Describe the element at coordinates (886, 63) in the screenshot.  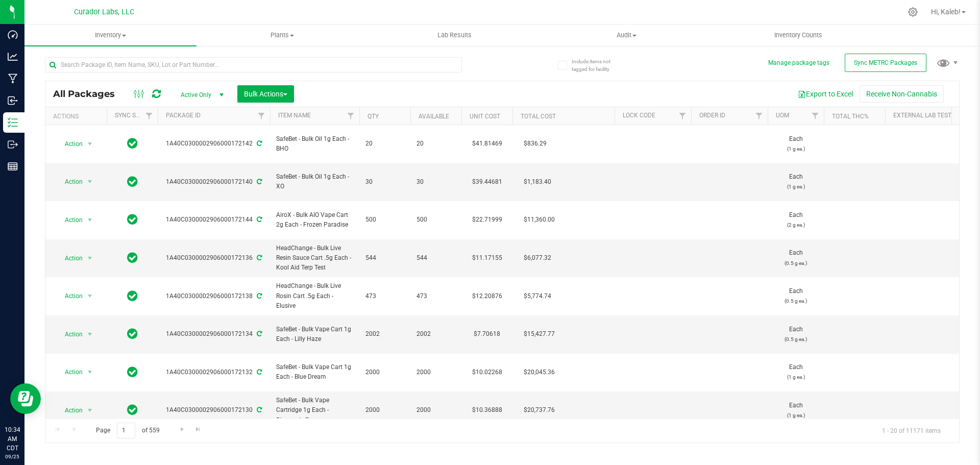
I see `button: Sync METRC Packages` at that location.